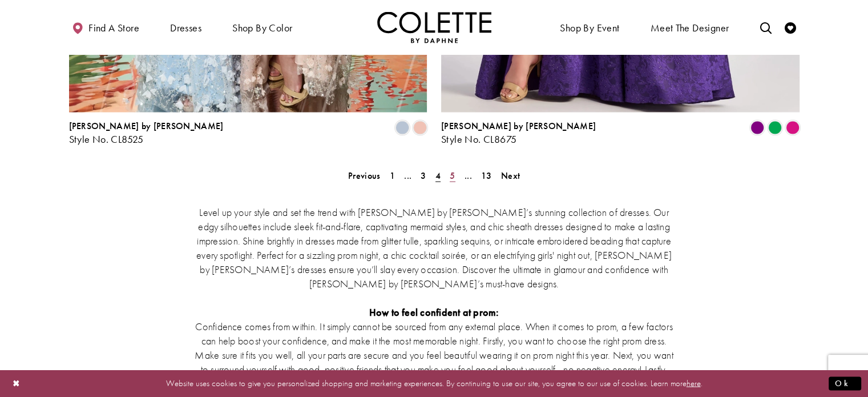  What do you see at coordinates (790, 27) in the screenshot?
I see `a: Check Wishlist` at bounding box center [790, 27].